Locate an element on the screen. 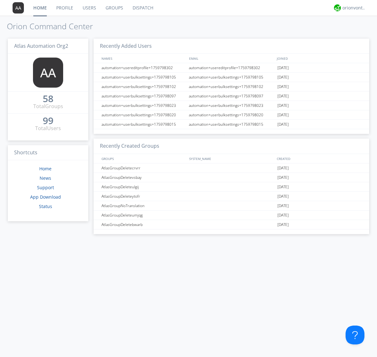  div: CREATED is located at coordinates (319, 158).